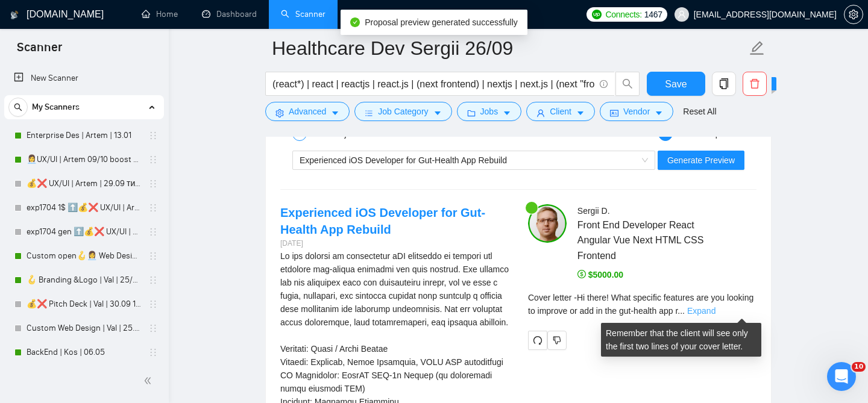 This screenshot has width=868, height=403. I want to click on span: Advanced, so click(307, 112).